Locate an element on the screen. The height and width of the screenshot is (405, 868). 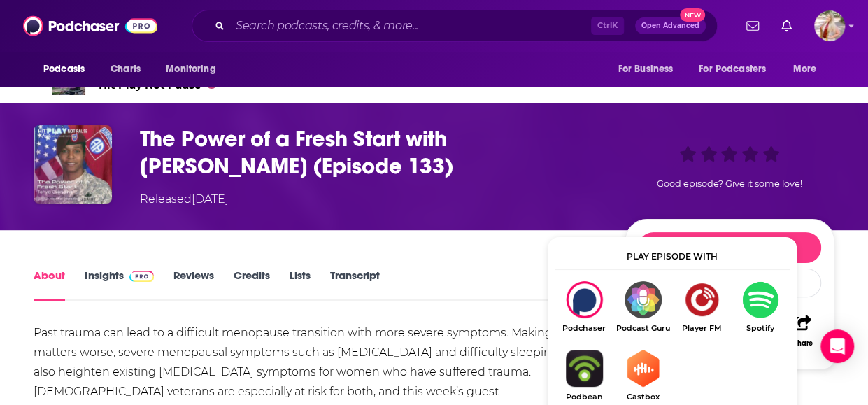
a: PodbeanPodbean is located at coordinates (584, 376).